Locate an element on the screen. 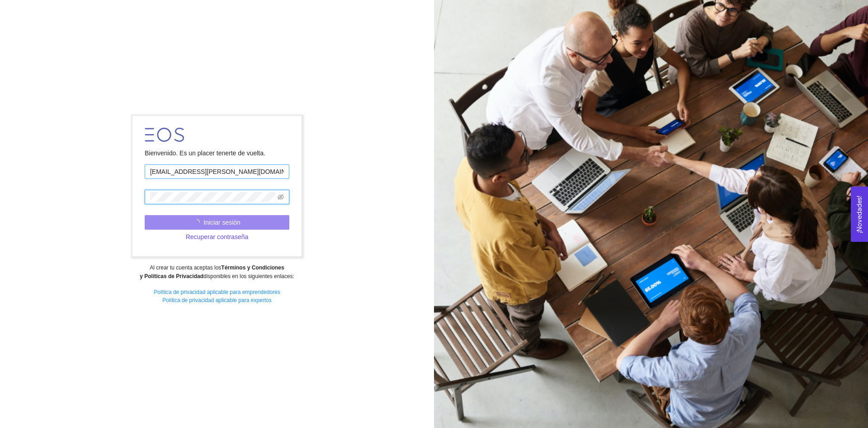 This screenshot has width=868, height=428. img: LOGO is located at coordinates (164, 134).